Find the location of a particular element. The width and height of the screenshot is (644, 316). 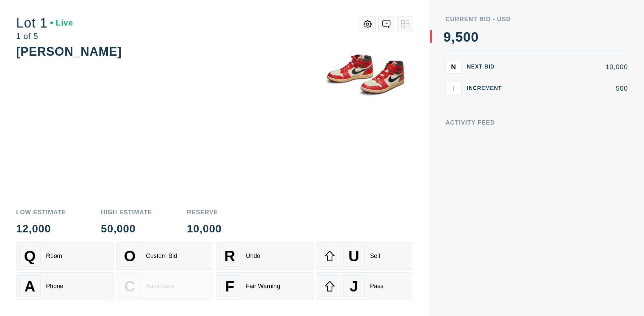

div: Lot 1 is located at coordinates (45, 23).